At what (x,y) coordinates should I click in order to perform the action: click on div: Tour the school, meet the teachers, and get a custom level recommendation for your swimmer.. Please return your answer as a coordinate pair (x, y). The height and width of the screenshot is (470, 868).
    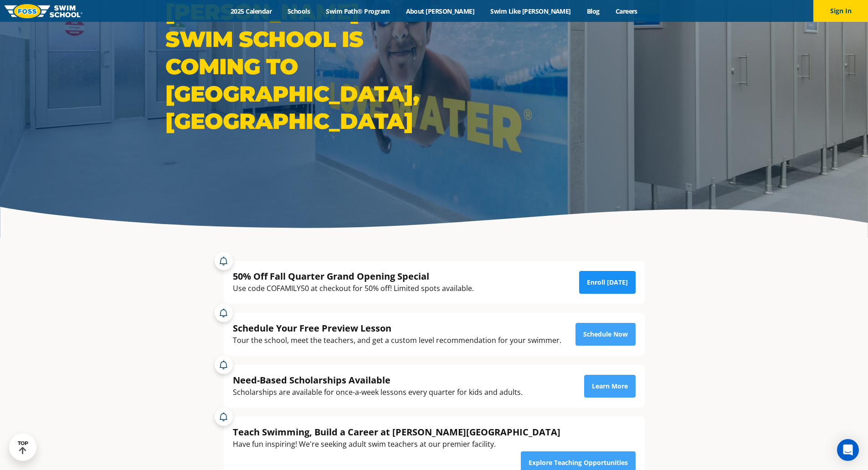
    Looking at the image, I should click on (397, 340).